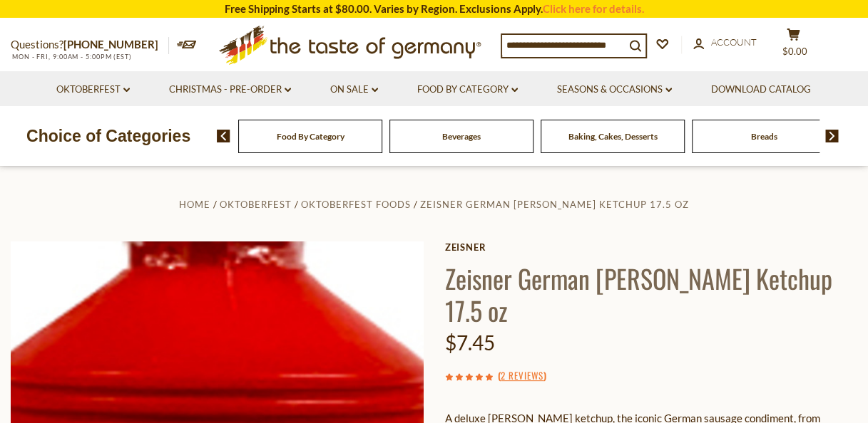 The height and width of the screenshot is (423, 868). Describe the element at coordinates (593, 9) in the screenshot. I see `a: Click here for details.` at that location.